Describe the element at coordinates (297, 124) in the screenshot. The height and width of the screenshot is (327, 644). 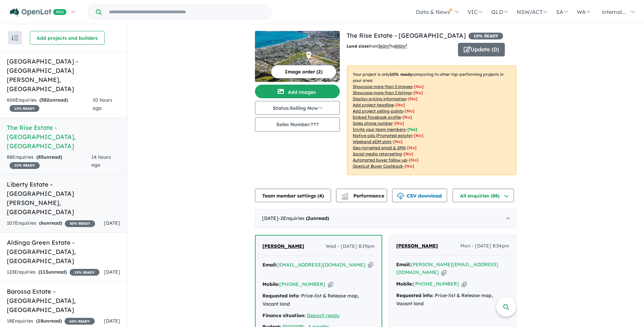
I see `button: Sales Number:???` at that location.